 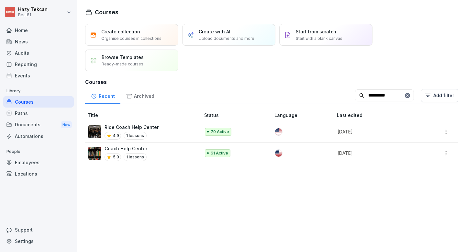 I want to click on a: Automations, so click(x=39, y=136).